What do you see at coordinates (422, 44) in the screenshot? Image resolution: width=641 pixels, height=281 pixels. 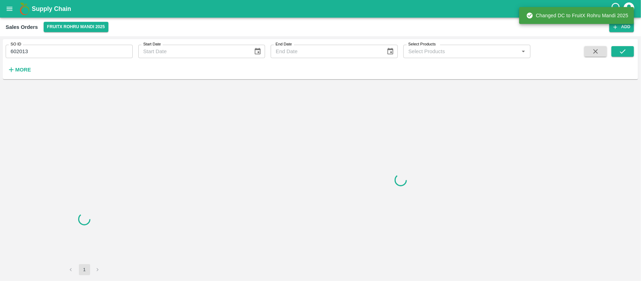 I see `label: Select Products` at bounding box center [422, 44].